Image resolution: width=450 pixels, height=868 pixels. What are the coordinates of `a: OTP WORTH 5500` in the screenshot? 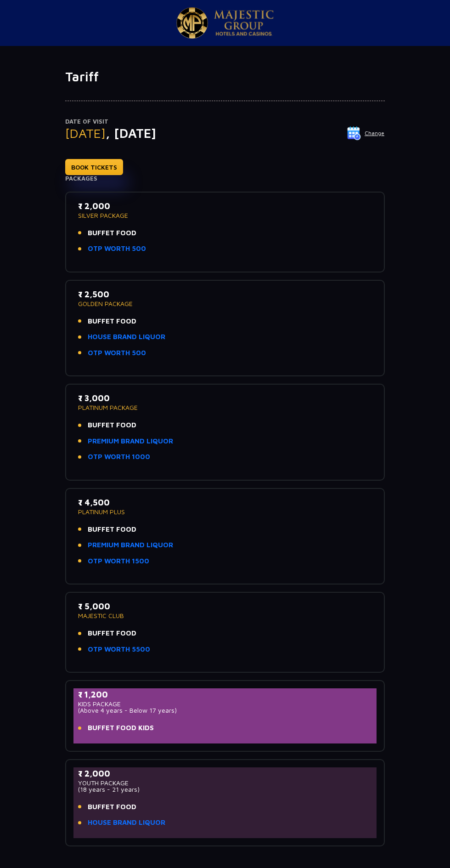 It's located at (119, 650).